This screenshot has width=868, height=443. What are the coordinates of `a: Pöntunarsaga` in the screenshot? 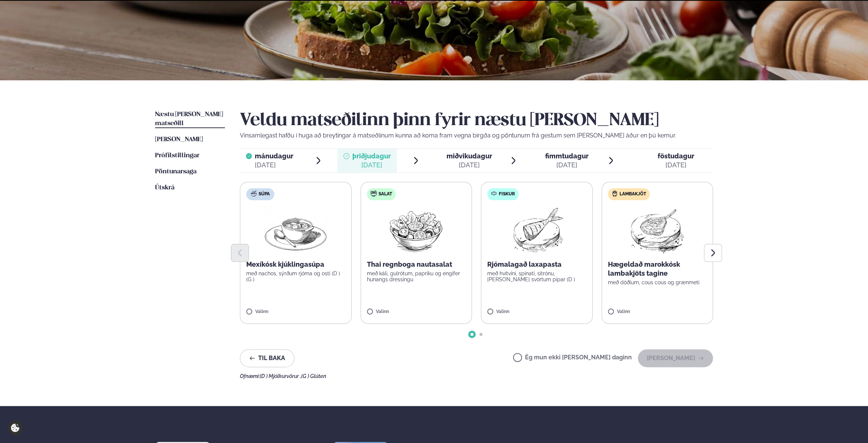 It's located at (175, 172).